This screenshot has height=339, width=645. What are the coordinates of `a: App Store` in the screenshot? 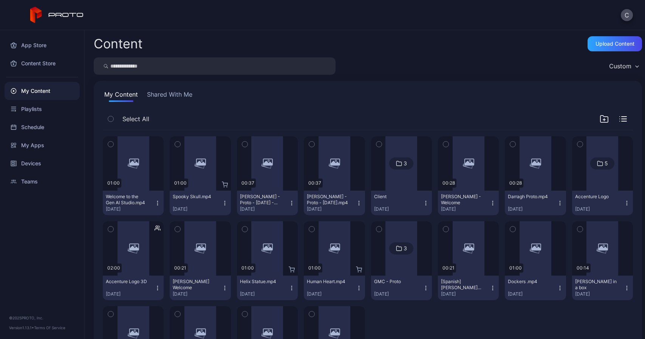 It's located at (42, 45).